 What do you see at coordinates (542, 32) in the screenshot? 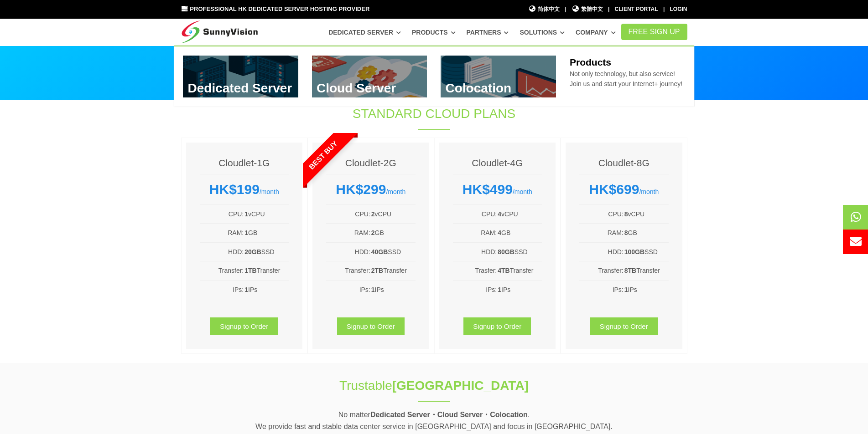
I see `a: Solutions` at bounding box center [542, 32].